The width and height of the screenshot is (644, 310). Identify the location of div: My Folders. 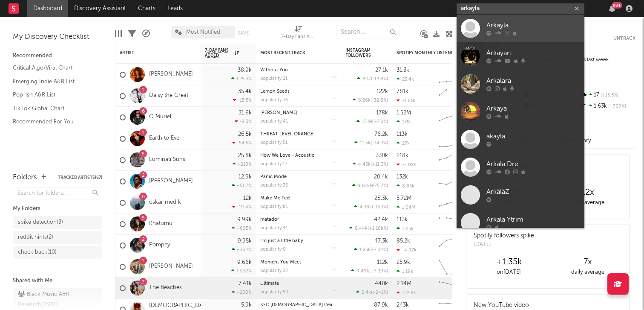
(57, 208).